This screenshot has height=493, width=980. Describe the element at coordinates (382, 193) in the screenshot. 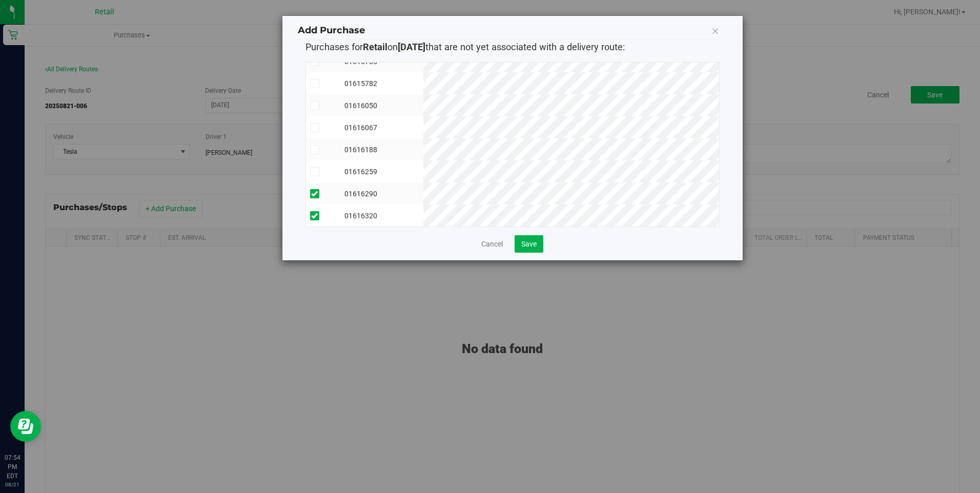

I see `td: 01616290` at that location.